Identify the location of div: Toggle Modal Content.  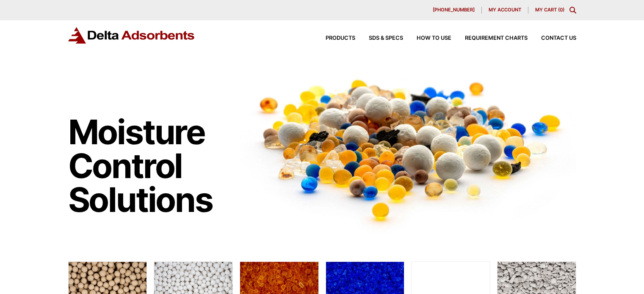
(573, 10).